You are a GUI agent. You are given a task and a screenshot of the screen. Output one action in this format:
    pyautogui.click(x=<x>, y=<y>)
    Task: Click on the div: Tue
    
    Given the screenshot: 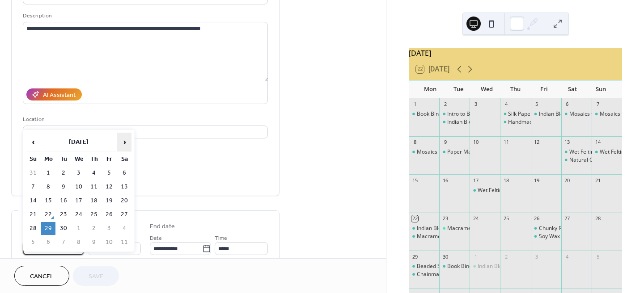 What is the action you would take?
    pyautogui.click(x=459, y=89)
    